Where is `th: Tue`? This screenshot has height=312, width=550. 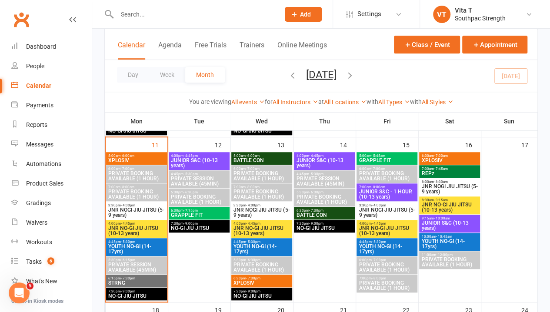
th: Tue is located at coordinates (199, 121).